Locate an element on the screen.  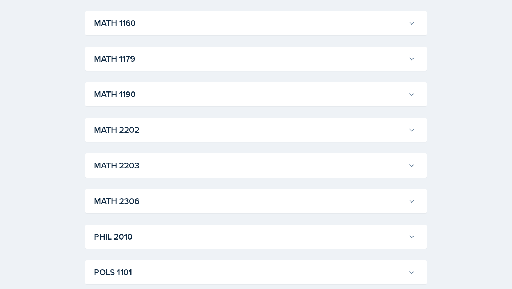
button: MATH 2202 is located at coordinates (254, 130).